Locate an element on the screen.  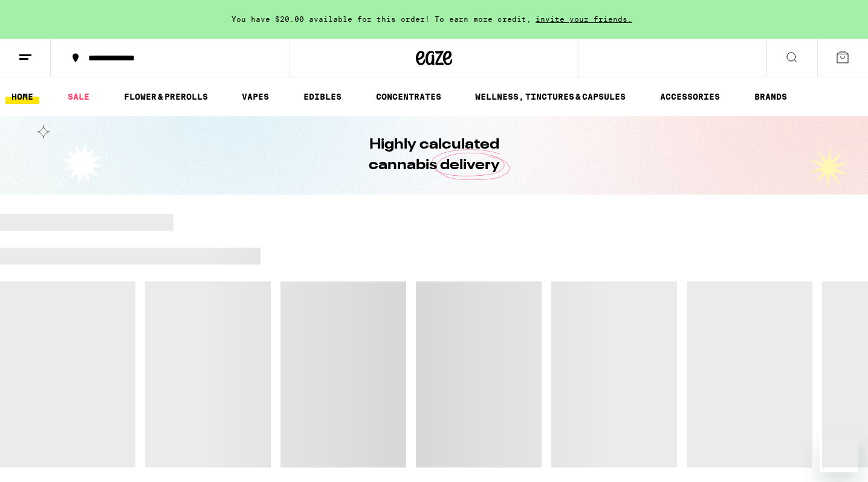
span: You have $20.00 available for this order! To earn more credit, is located at coordinates (382, 19).